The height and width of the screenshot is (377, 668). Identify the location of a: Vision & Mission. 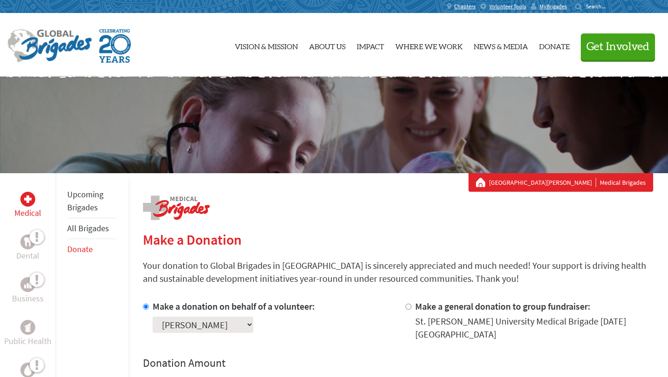
(266, 45).